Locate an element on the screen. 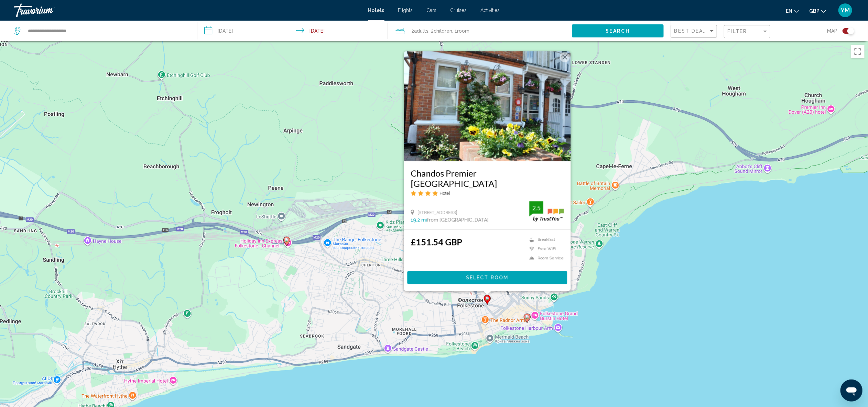  a: Cars is located at coordinates (432, 10).